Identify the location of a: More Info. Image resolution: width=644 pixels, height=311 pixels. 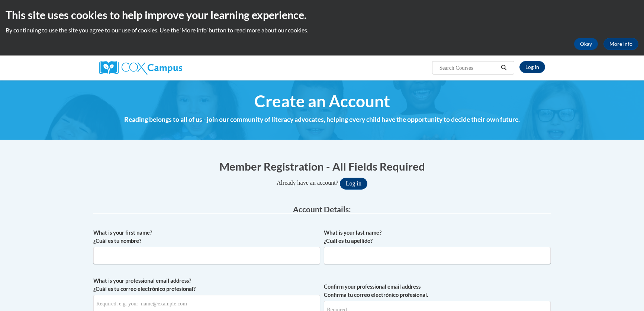
(621, 44).